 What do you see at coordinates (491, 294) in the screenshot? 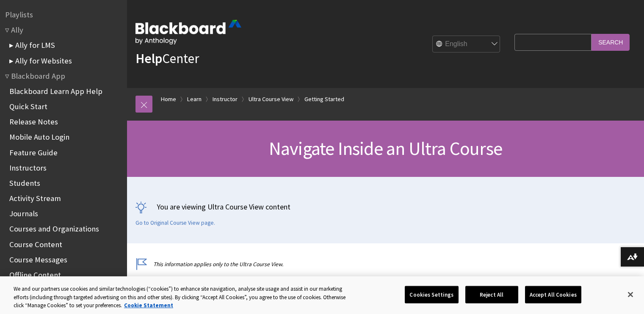
I see `button: Reject All` at bounding box center [491, 294].